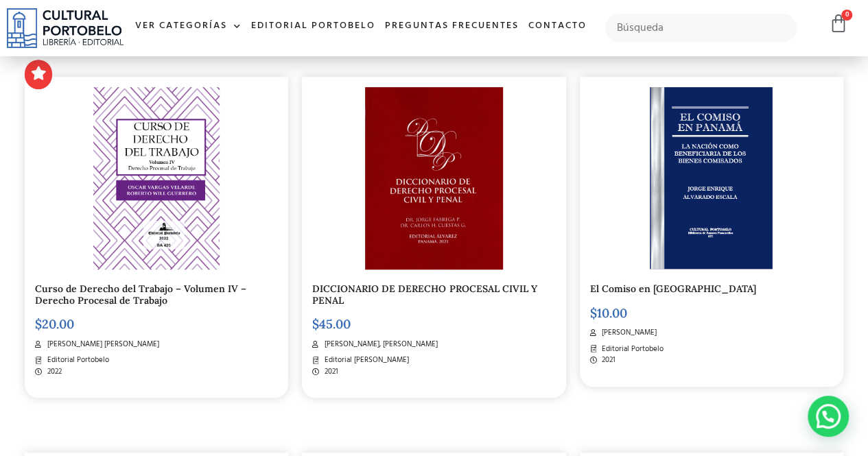 The image size is (868, 456). I want to click on img: img20230329_09254429, so click(434, 179).